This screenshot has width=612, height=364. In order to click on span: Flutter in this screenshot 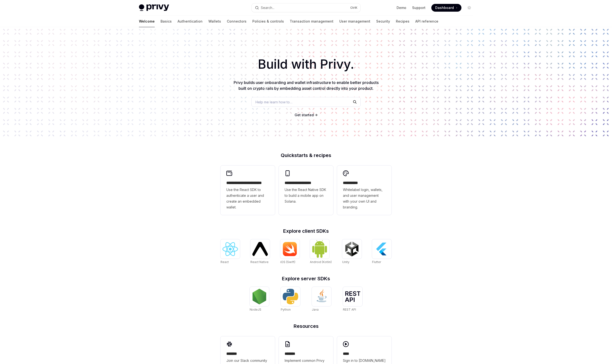, I will do `click(376, 262)`.